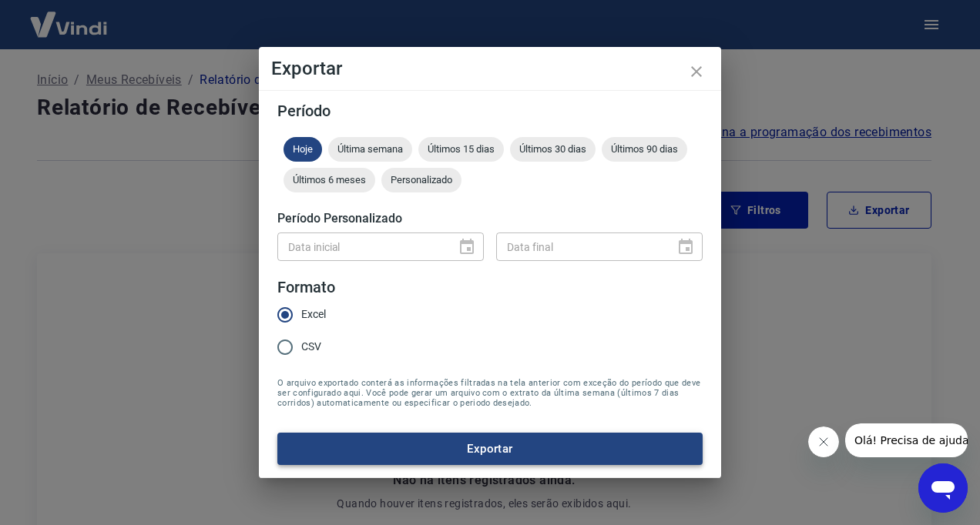 The image size is (980, 525). I want to click on div: Últimos 6 meses, so click(329, 180).